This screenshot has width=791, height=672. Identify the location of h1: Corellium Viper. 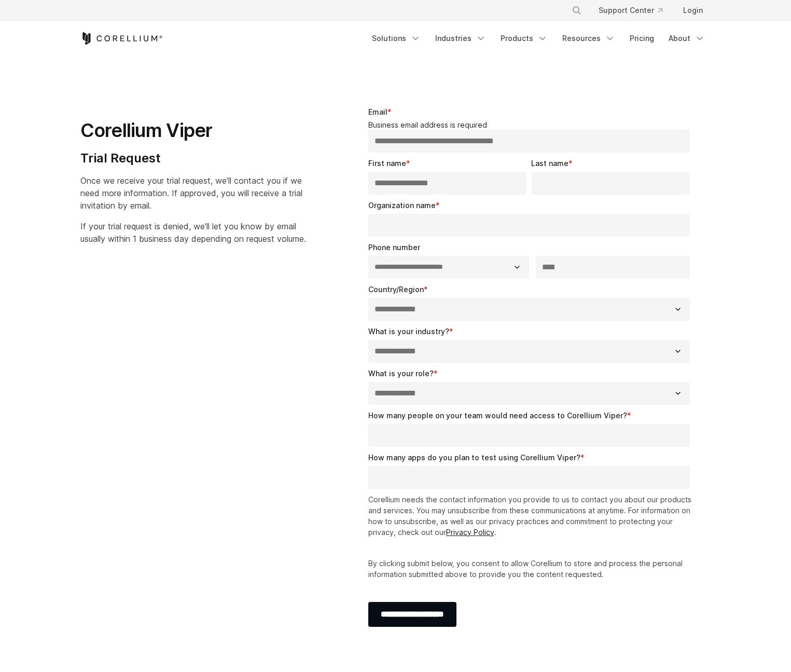
(193, 130).